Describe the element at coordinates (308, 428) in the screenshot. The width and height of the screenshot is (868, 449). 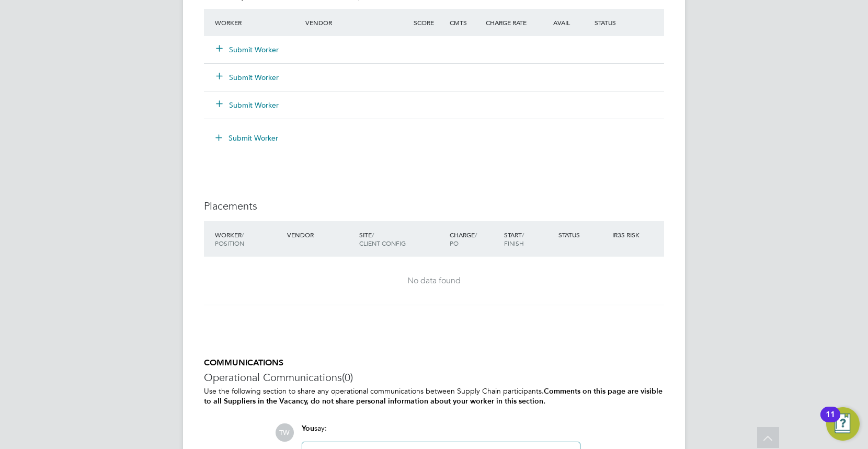
I see `span: You` at that location.